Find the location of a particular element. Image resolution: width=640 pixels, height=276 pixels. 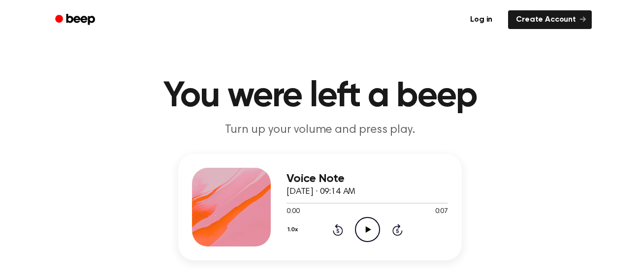

a: Create Account is located at coordinates (550, 20).